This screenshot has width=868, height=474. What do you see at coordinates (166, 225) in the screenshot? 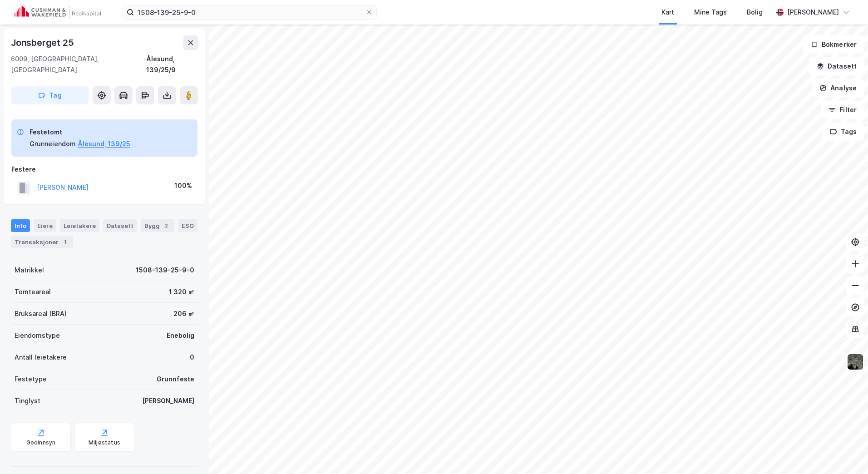
I see `div: 2` at bounding box center [166, 225].